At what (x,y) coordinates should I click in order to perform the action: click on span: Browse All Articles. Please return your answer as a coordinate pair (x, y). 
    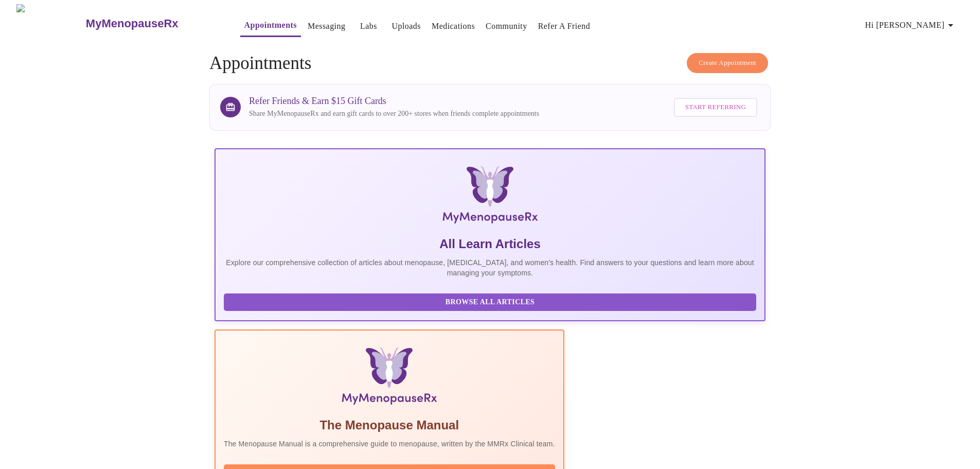
    Looking at the image, I should click on (490, 303).